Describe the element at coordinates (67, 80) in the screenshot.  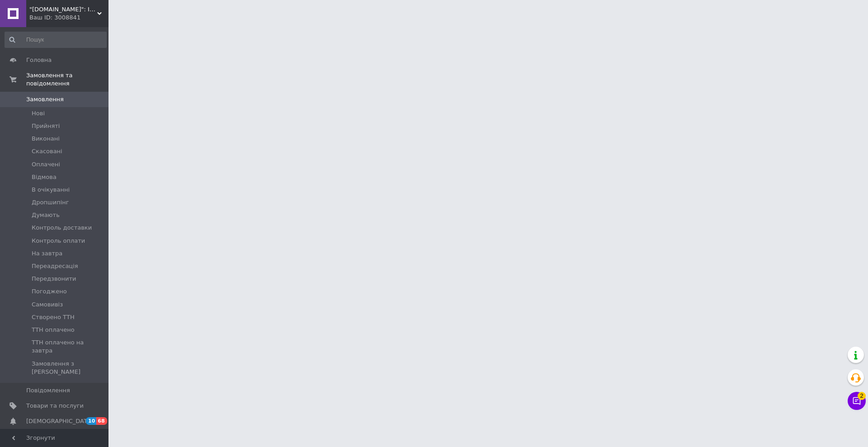
I see `span: Замовлення та повідомлення` at that location.